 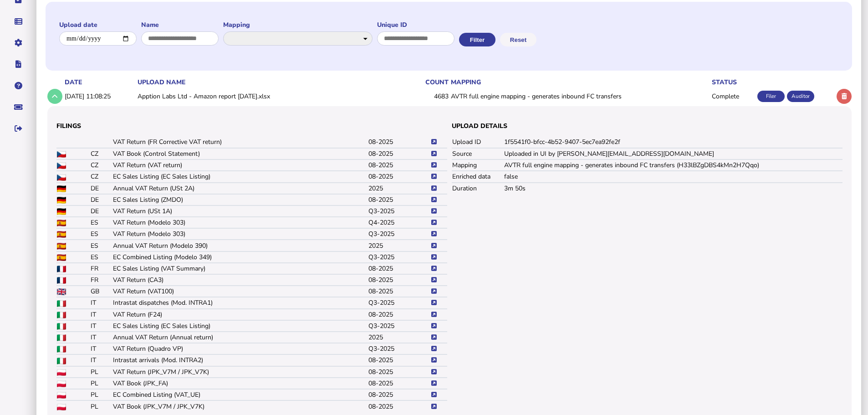 What do you see at coordinates (19, 21) in the screenshot?
I see `i: Data manager` at bounding box center [19, 21].